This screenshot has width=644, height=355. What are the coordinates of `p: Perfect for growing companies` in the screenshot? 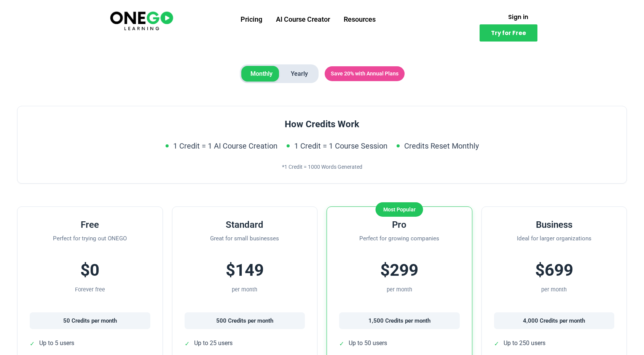 It's located at (399, 241).